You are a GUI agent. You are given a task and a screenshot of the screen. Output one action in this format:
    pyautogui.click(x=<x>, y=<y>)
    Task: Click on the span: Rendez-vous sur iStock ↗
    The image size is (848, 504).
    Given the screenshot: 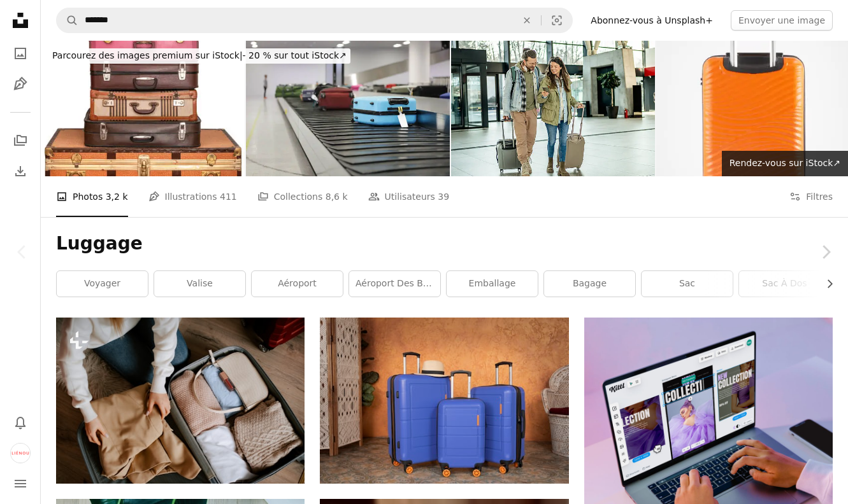 What is the action you would take?
    pyautogui.click(x=785, y=163)
    